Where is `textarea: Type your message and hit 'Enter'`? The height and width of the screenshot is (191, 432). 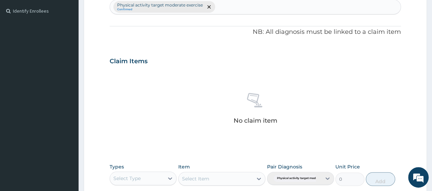 textarea: Type your message and hit 'Enter' is located at coordinates (67, 134).